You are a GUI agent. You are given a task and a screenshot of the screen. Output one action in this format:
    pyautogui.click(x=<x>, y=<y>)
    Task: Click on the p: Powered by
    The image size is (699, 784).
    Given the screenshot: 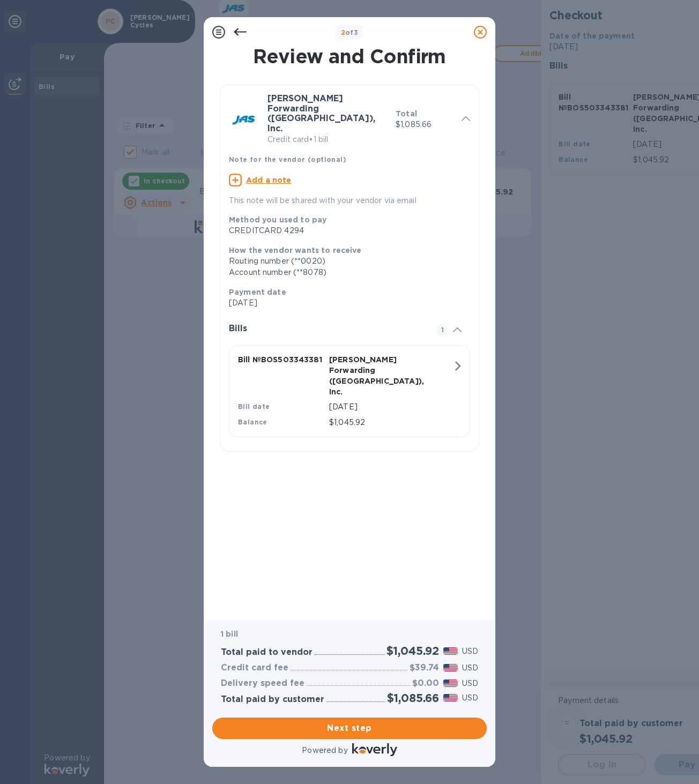 What is the action you would take?
    pyautogui.click(x=324, y=750)
    